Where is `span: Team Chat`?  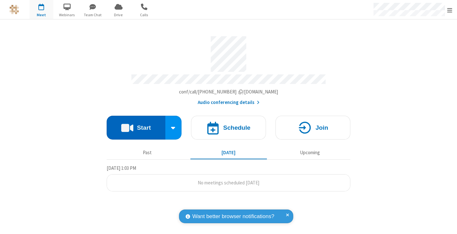 span: Team Chat is located at coordinates (93, 15).